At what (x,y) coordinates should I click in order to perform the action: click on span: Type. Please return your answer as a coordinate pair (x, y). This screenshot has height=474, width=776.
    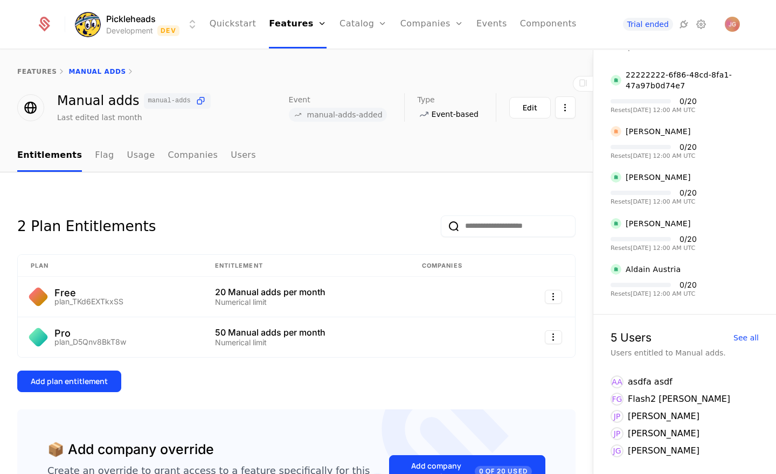
    Looking at the image, I should click on (426, 100).